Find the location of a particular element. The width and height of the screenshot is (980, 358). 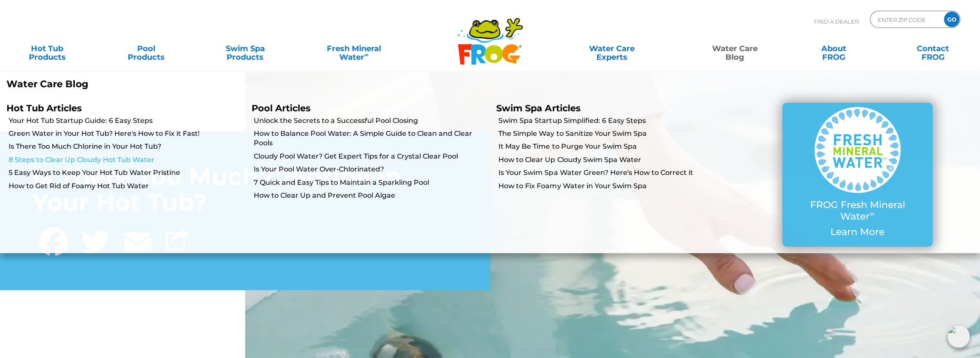

input: GO is located at coordinates (952, 19).